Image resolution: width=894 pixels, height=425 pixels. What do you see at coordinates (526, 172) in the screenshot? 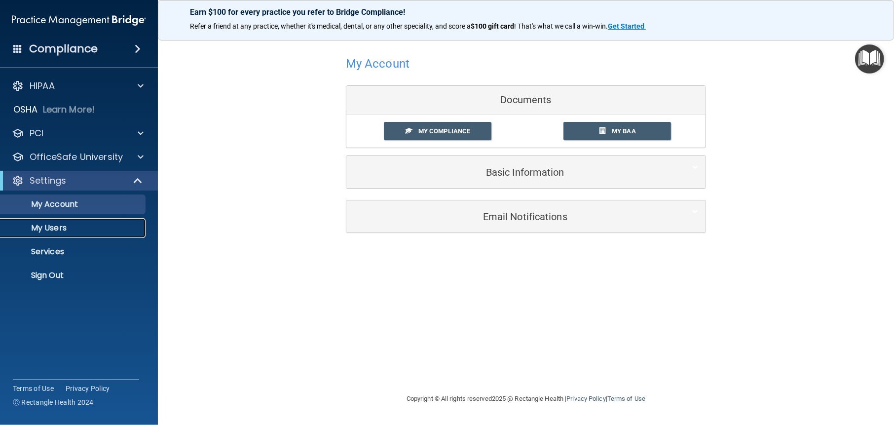
I see `a: Basic Information` at bounding box center [526, 172].